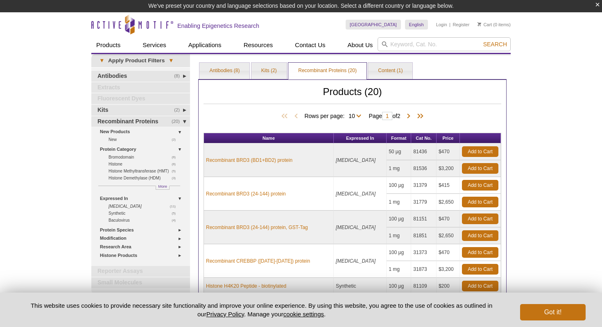 Image resolution: width=602 pixels, height=327 pixels. I want to click on td: 81436, so click(424, 151).